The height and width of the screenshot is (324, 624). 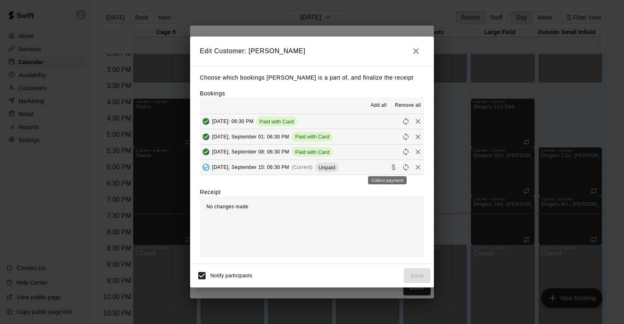 What do you see at coordinates (210, 192) in the screenshot?
I see `label: Receipt` at bounding box center [210, 192].